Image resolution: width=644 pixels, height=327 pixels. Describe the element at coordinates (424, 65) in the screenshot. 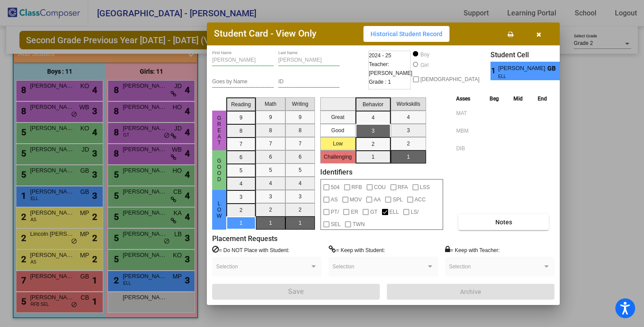

I see `div: Girl` at that location.